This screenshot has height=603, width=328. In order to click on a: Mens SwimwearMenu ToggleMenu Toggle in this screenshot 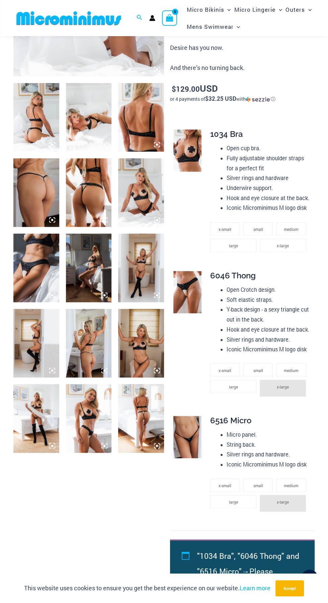, I will do `click(213, 26)`.